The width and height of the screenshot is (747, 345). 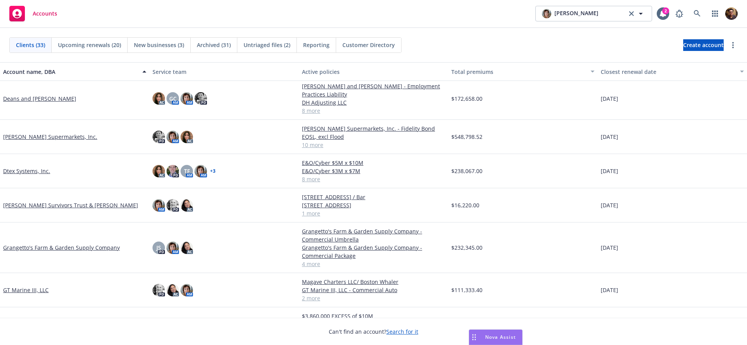 I want to click on a: GT Marine III, LLC - Commercial Auto, so click(x=374, y=290).